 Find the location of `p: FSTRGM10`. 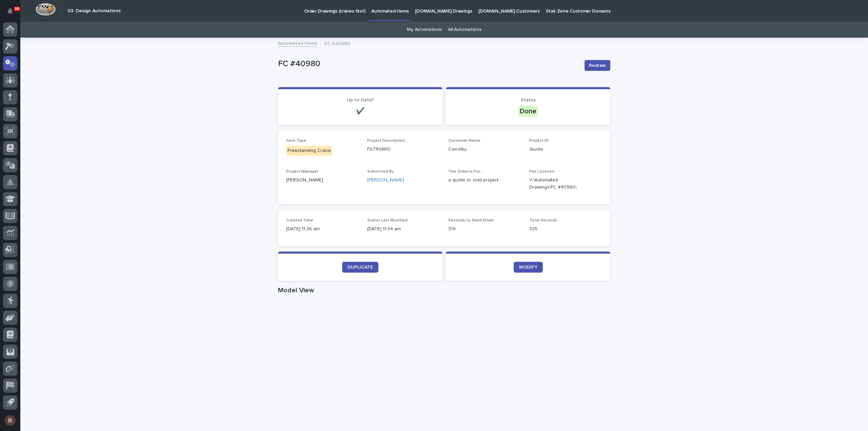

p: FSTRGM10 is located at coordinates (404, 149).